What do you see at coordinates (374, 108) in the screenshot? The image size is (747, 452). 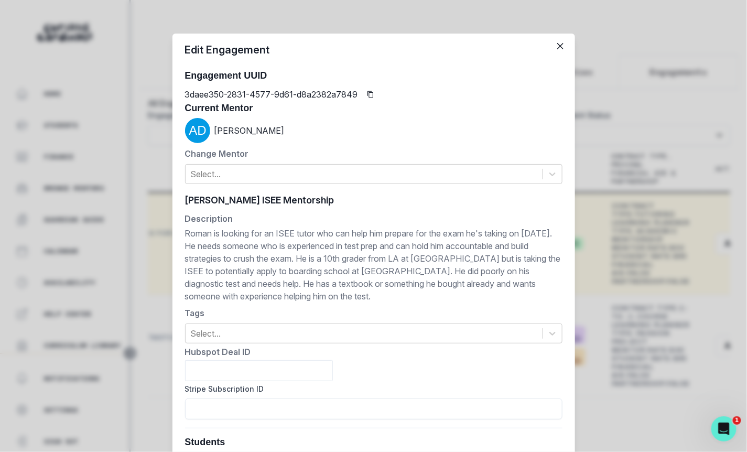 I see `h3: Current Mentor` at bounding box center [374, 108].